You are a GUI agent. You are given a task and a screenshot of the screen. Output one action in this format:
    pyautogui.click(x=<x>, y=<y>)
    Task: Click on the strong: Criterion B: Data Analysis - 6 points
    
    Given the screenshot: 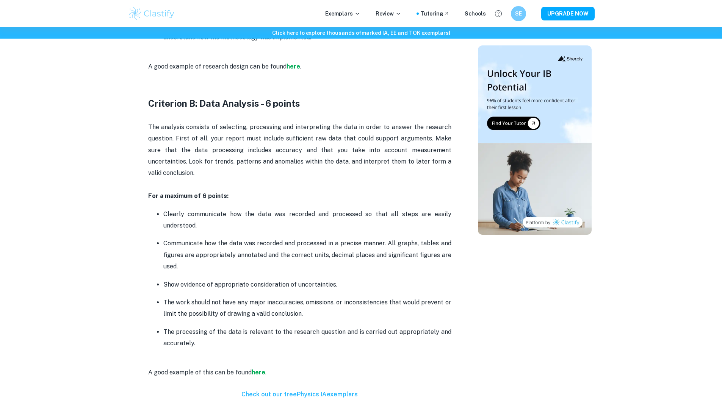 What is the action you would take?
    pyautogui.click(x=224, y=103)
    